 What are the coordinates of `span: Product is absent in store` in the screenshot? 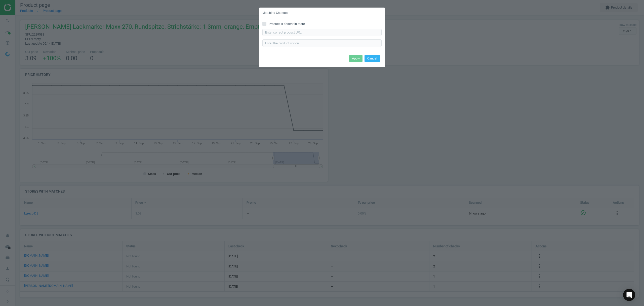 It's located at (286, 24).